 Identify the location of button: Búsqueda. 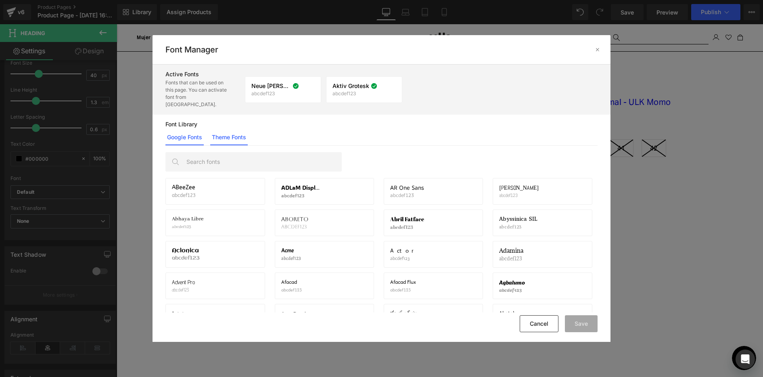
(500, 13).